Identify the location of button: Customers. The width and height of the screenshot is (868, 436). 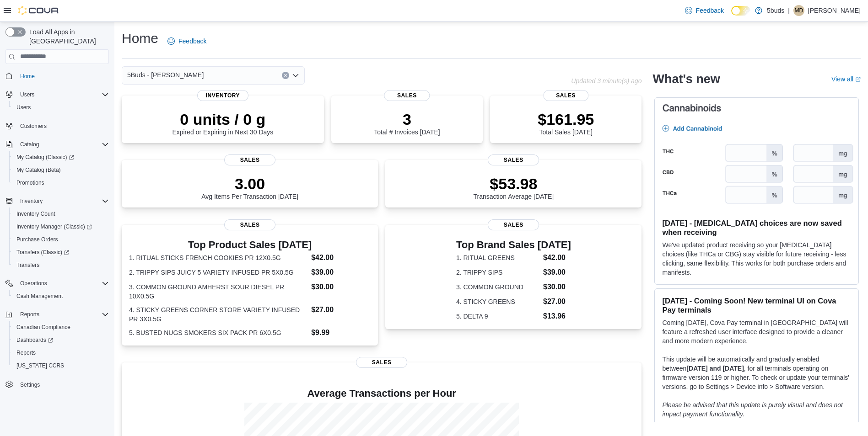
(57, 126).